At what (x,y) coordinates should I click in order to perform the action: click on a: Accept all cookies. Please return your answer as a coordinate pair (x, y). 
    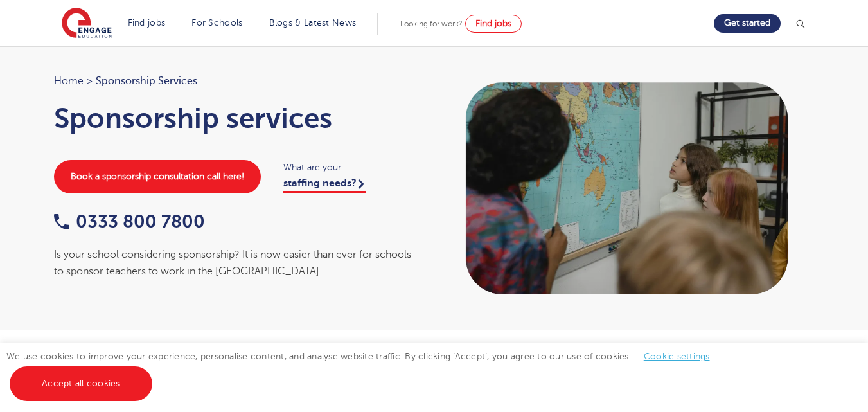
    Looking at the image, I should click on (81, 384).